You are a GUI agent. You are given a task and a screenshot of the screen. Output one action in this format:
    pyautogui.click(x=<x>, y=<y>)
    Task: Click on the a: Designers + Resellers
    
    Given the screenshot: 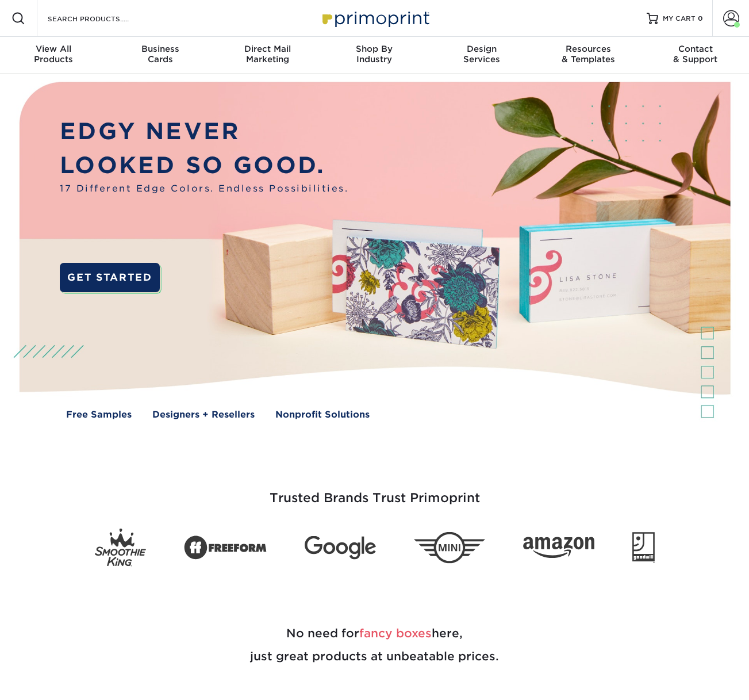 What is the action you would take?
    pyautogui.click(x=204, y=414)
    